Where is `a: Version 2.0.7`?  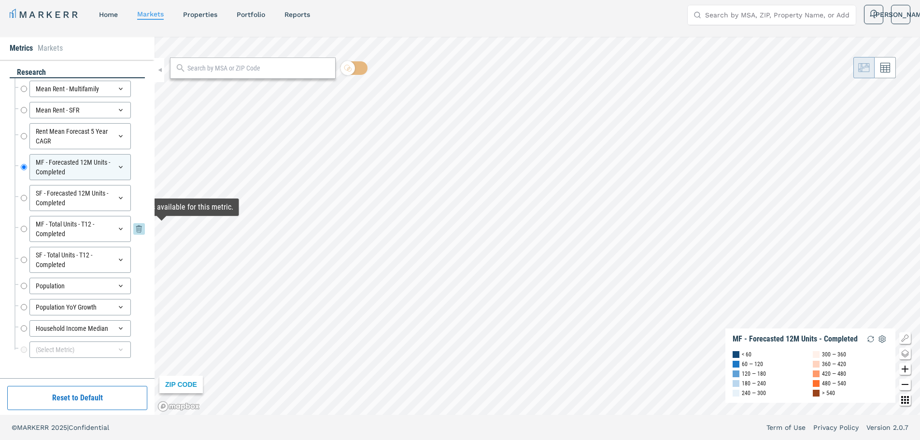
a: Version 2.0.7 is located at coordinates (887, 427).